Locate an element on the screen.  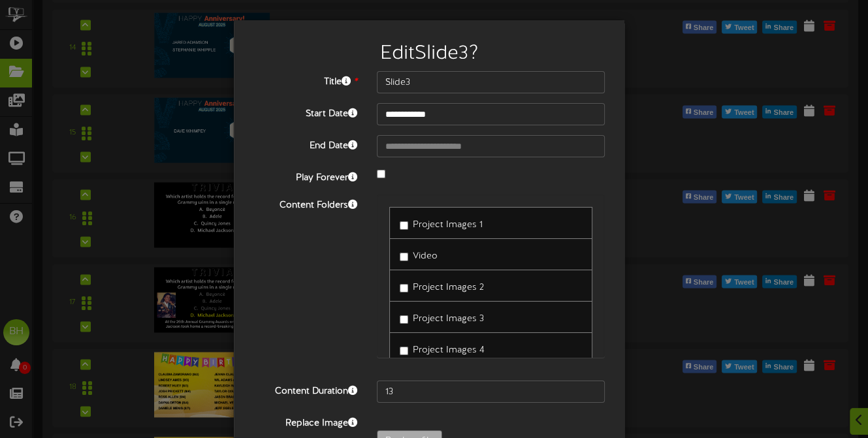
span: Project Images 3 is located at coordinates (448, 318).